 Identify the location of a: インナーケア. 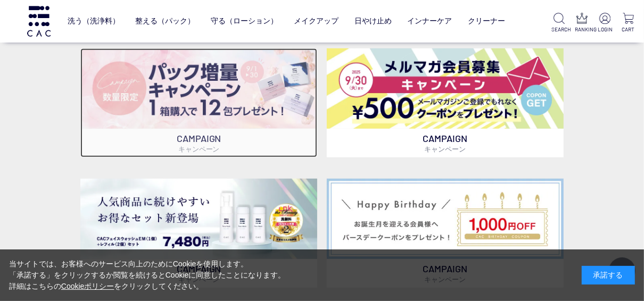
(429, 21).